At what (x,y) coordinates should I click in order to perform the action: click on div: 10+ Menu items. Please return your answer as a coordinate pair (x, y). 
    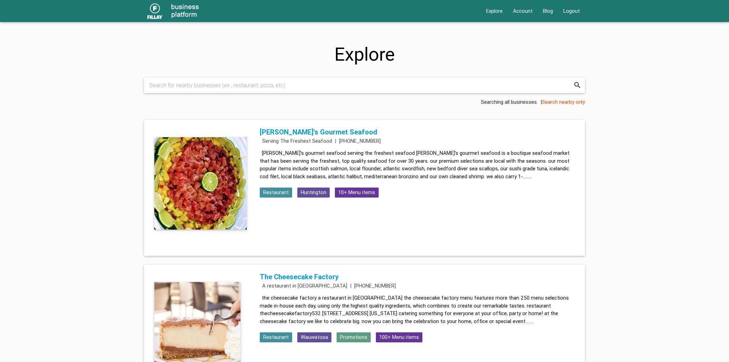
    Looking at the image, I should click on (357, 192).